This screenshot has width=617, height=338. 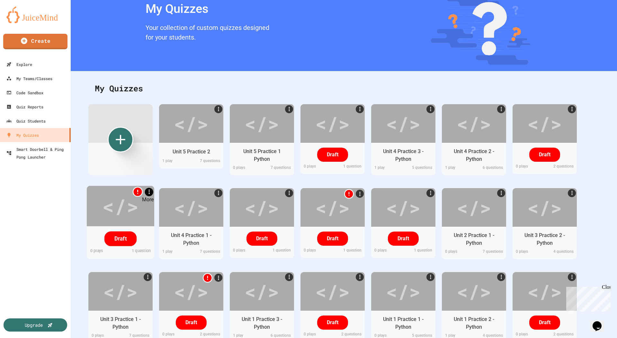 What do you see at coordinates (561, 252) in the screenshot?
I see `div: 4 questions` at bounding box center [561, 252].